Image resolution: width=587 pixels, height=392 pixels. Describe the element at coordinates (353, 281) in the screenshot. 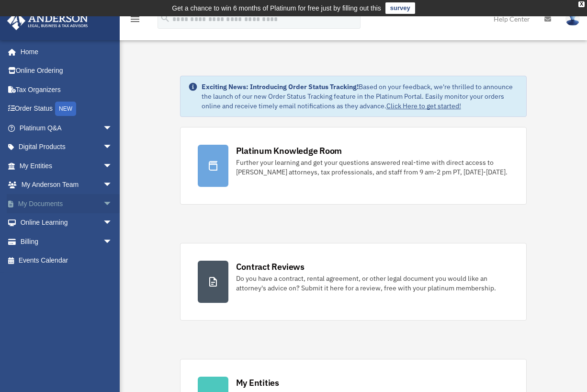

I see `a: Contract Reviews Do you have a contract, rental agreement, or other legal document you would like...` at that location.